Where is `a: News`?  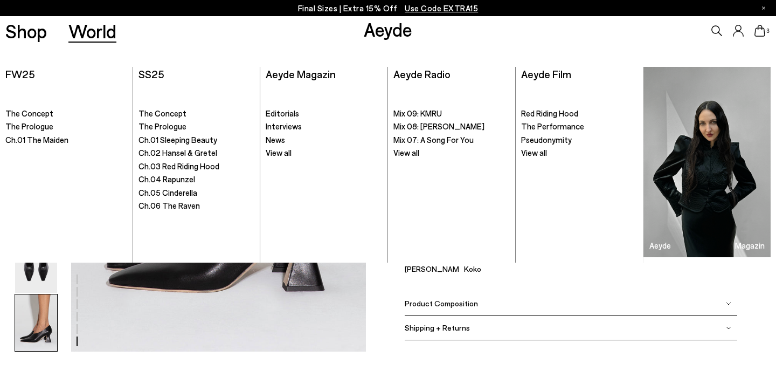
a: News is located at coordinates (324, 140).